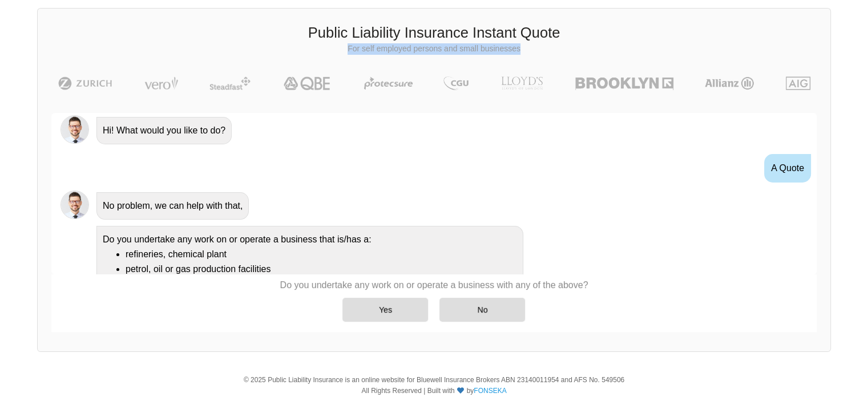  Describe the element at coordinates (433, 49) in the screenshot. I see `p: For self employed persons and small businesses` at that location.